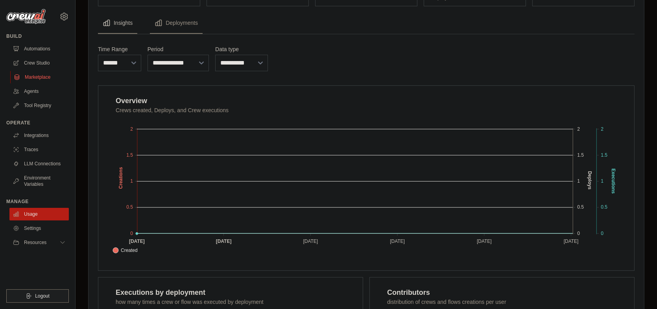 The image size is (657, 309). What do you see at coordinates (590, 180) in the screenshot?
I see `text: Deploys` at bounding box center [590, 180].